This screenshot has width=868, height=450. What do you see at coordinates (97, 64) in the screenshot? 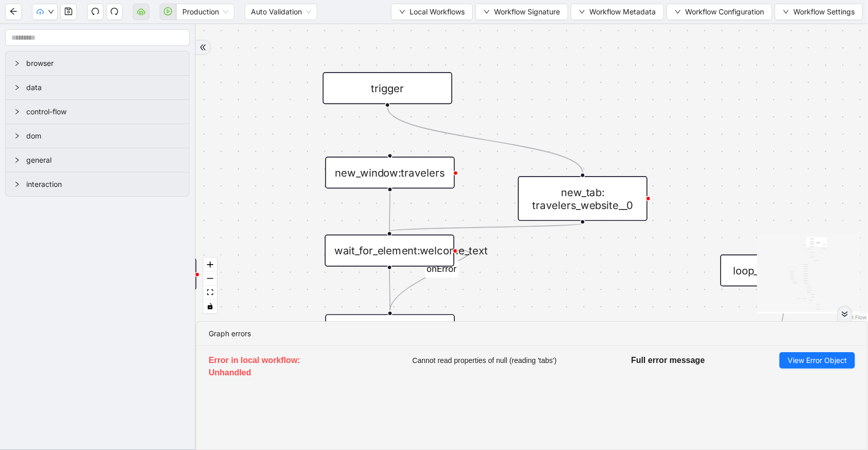
I see `div: browser` at bounding box center [97, 64].